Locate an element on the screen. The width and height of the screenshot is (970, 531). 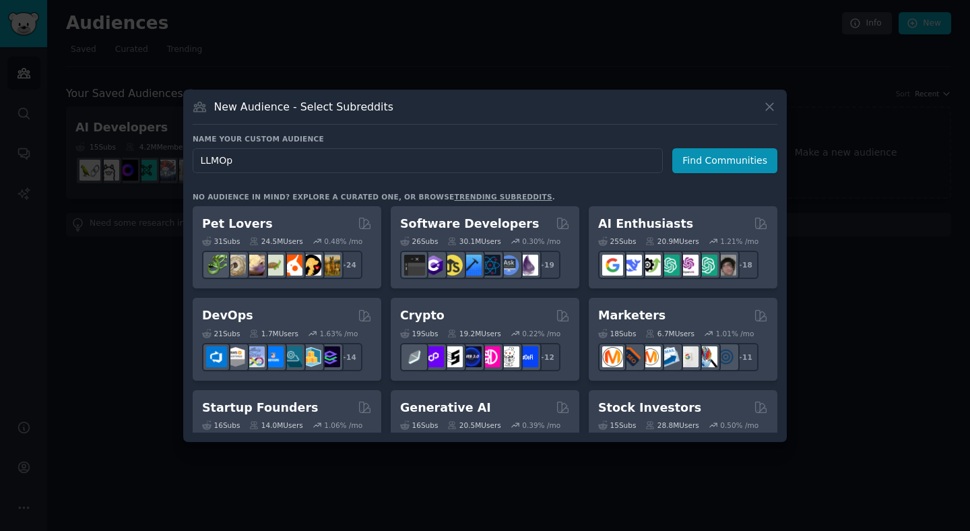
img: elixir is located at coordinates (527, 265).